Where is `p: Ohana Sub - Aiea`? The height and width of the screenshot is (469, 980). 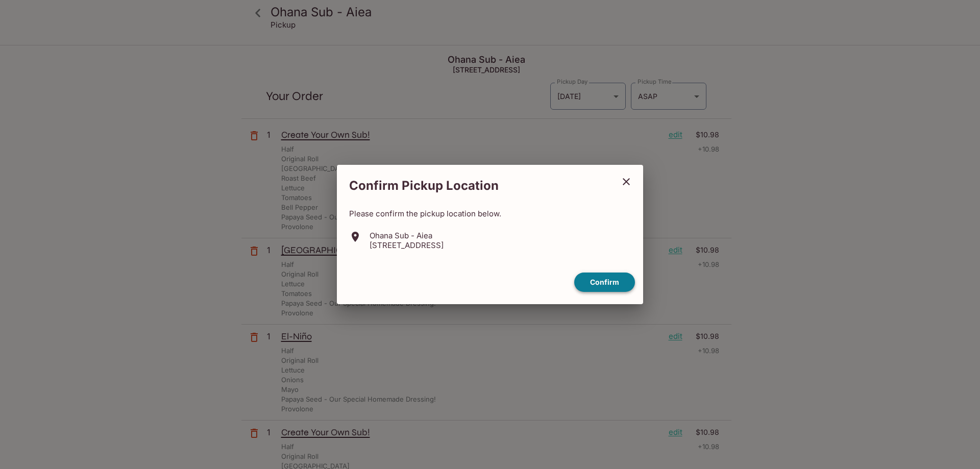 p: Ohana Sub - Aiea is located at coordinates (406, 235).